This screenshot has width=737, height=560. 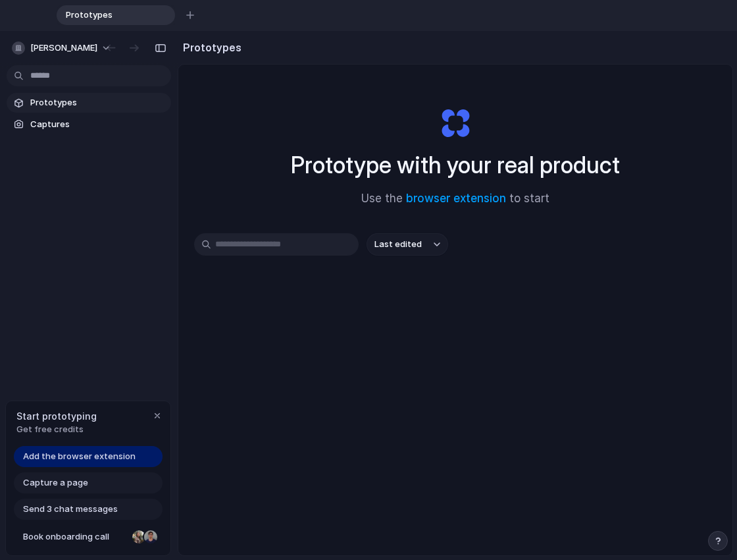 What do you see at coordinates (116, 15) in the screenshot?
I see `div: Prototypes` at bounding box center [116, 15].